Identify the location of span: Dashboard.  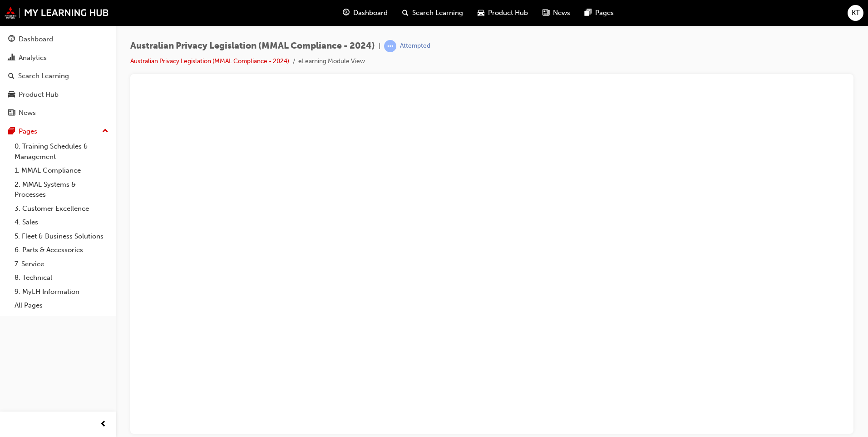
(370, 13).